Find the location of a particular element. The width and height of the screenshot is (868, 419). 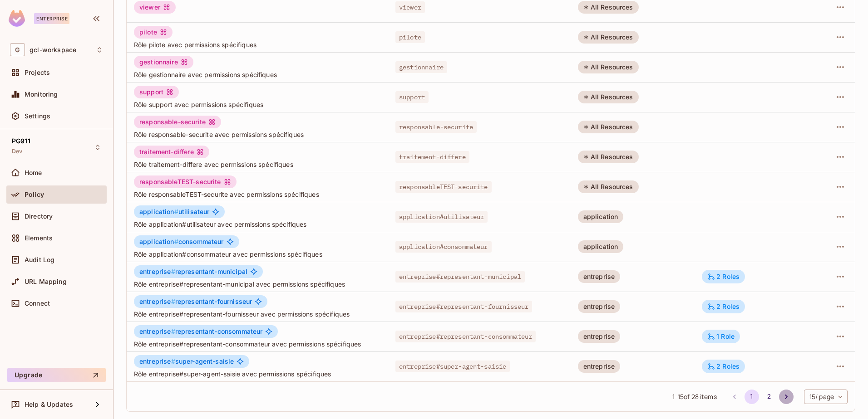

span: PG911 is located at coordinates (21, 141).